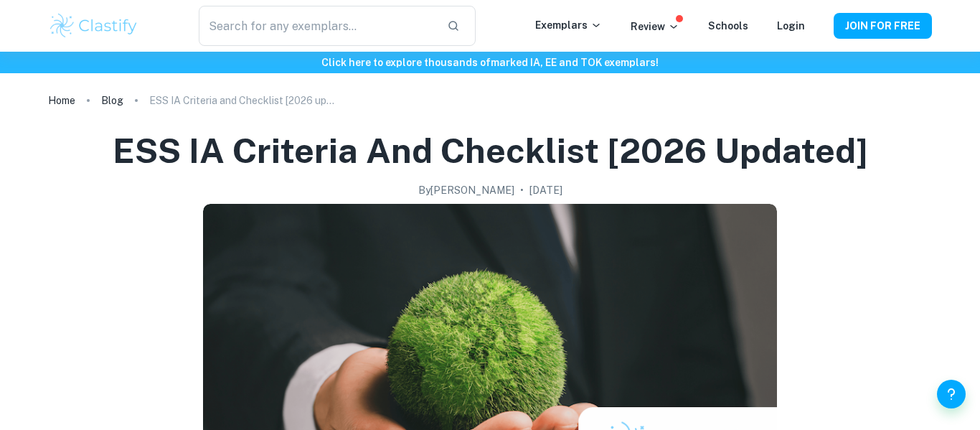  What do you see at coordinates (490, 62) in the screenshot?
I see `h6: Click here to explore thousands of marked IA, EE and TOK exemplars !` at bounding box center [490, 62].